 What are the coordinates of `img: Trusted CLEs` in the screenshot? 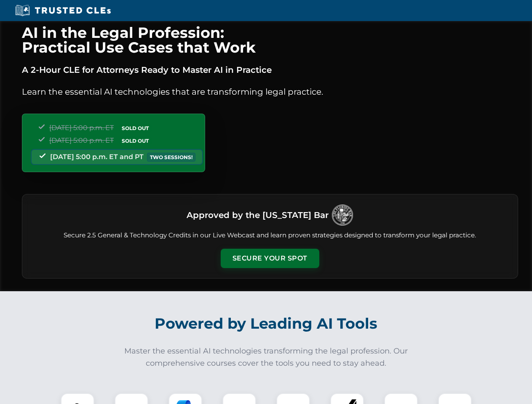 It's located at (63, 11).